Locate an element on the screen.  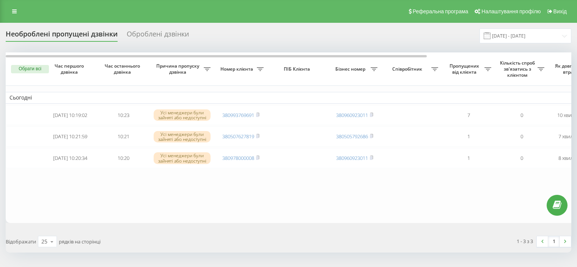
div: Оброблені дзвінки is located at coordinates (158, 36).